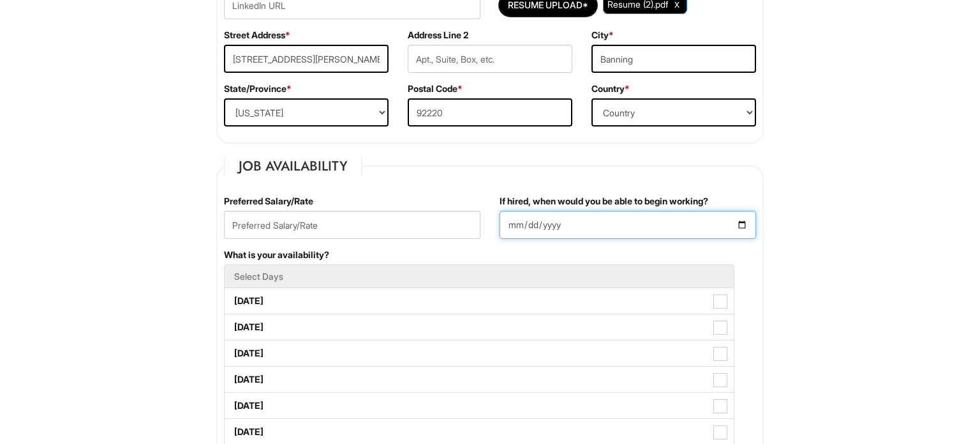 The image size is (980, 444). I want to click on input: Apt., Suite, Box, etc., so click(490, 59).